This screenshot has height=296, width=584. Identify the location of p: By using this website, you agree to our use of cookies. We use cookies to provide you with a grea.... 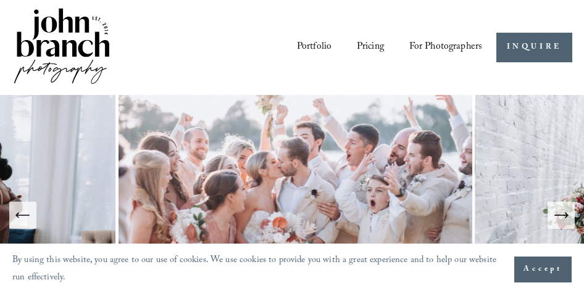
(257, 270).